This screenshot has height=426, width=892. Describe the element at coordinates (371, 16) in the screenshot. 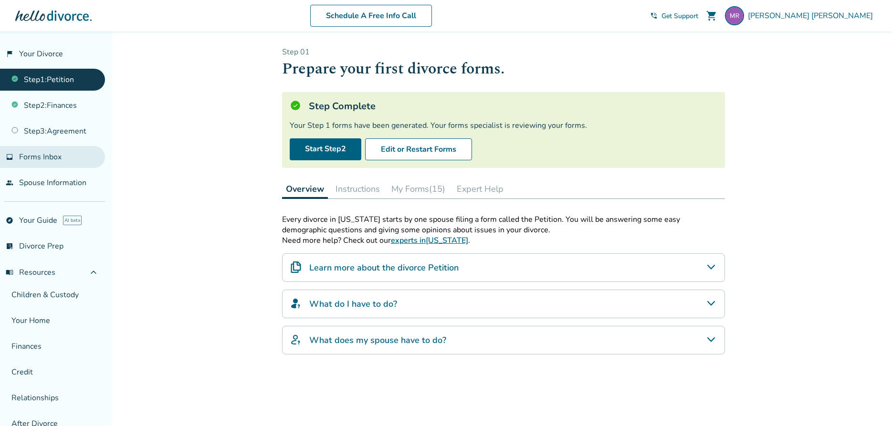

I see `a: Schedule A Free Info Call` at that location.